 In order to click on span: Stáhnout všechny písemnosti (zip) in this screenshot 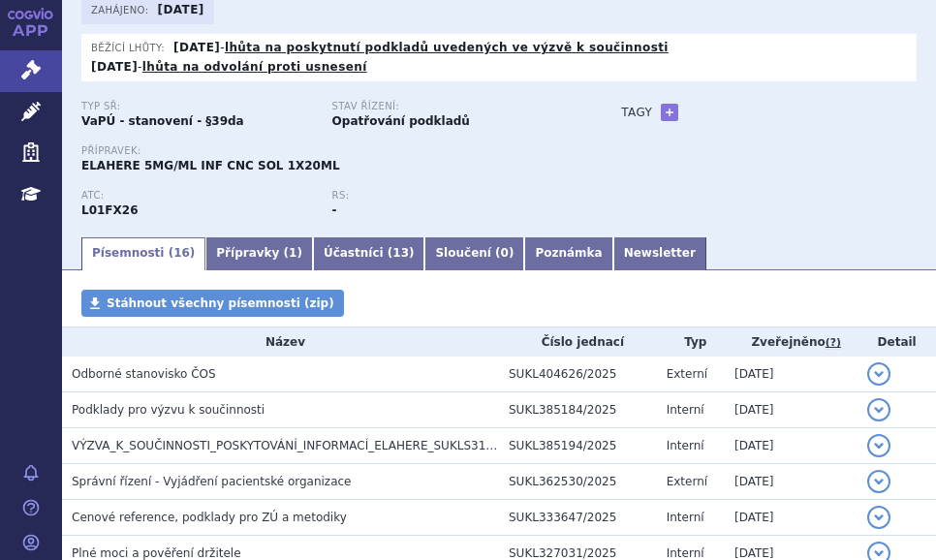, I will do `click(220, 303)`.